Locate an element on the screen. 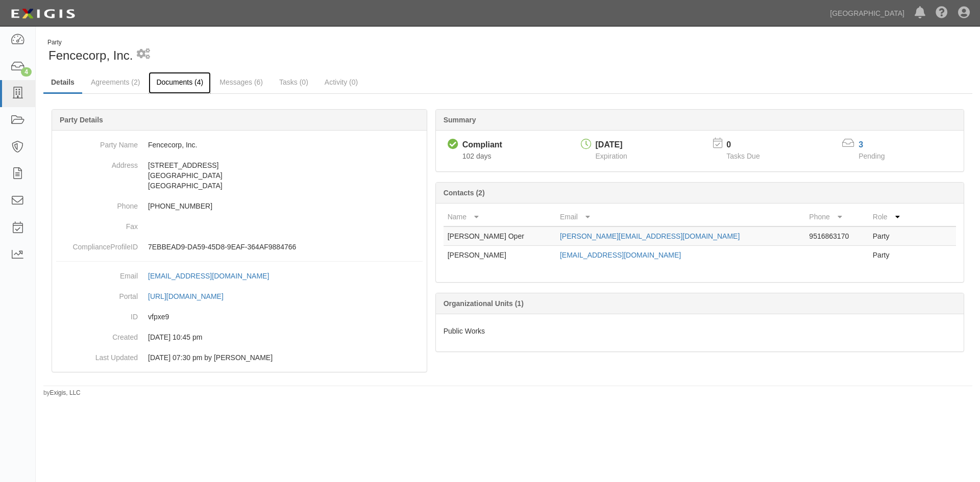 This screenshot has width=980, height=482. dt: Email is located at coordinates (97, 274).